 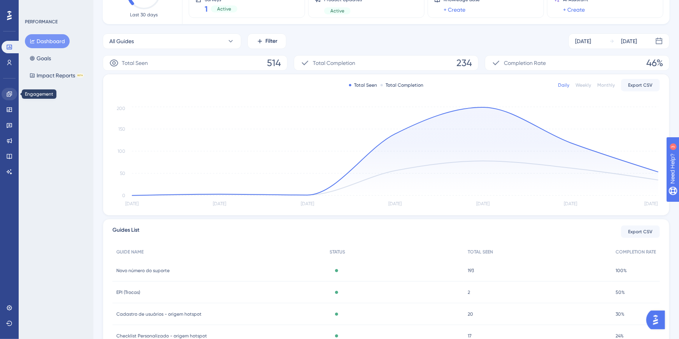 What do you see at coordinates (470, 314) in the screenshot?
I see `span: 20` at bounding box center [470, 314].